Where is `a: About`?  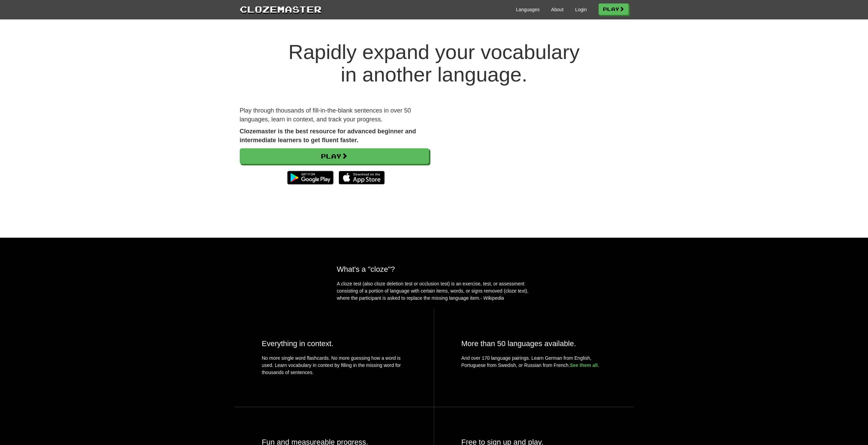 a: About is located at coordinates (557, 9).